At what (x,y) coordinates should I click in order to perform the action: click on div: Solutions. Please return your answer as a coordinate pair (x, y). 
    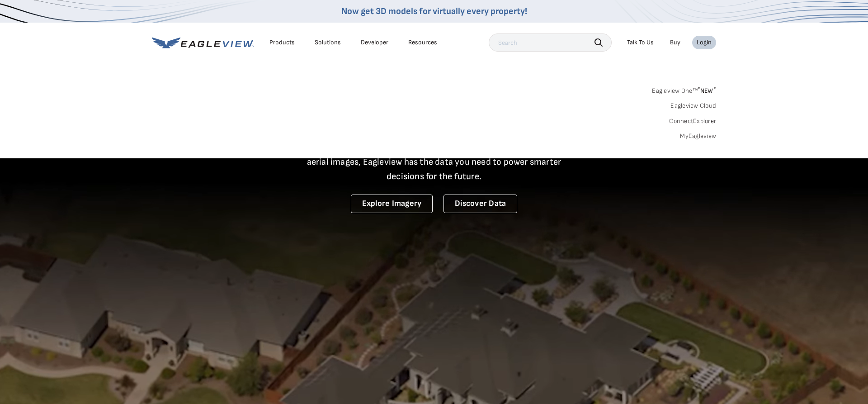
    Looking at the image, I should click on (328, 43).